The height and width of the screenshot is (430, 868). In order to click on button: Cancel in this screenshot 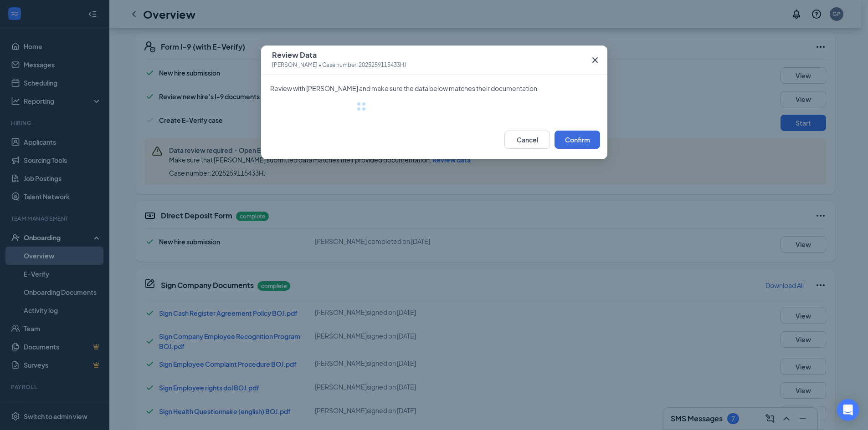, I will do `click(527, 140)`.